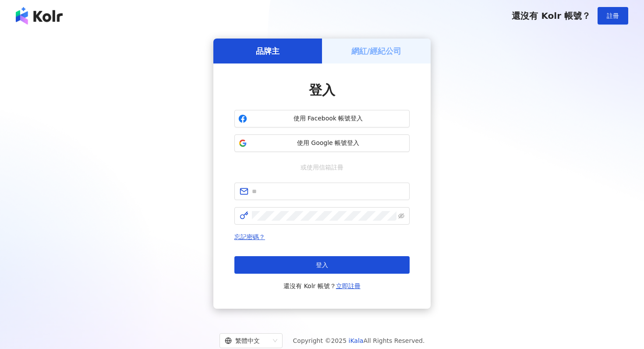 This screenshot has height=349, width=644. Describe the element at coordinates (249, 237) in the screenshot. I see `a: 忘記密碼？` at that location.